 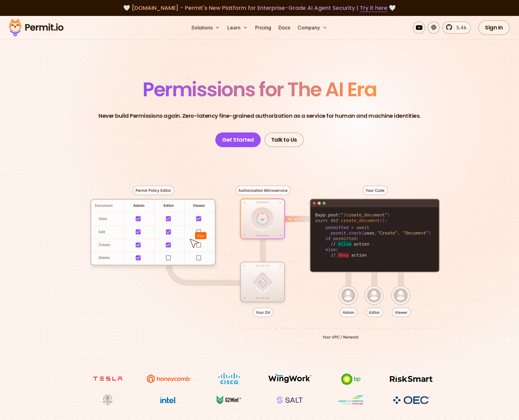 What do you see at coordinates (284, 140) in the screenshot?
I see `a: Talk to Us` at bounding box center [284, 140].